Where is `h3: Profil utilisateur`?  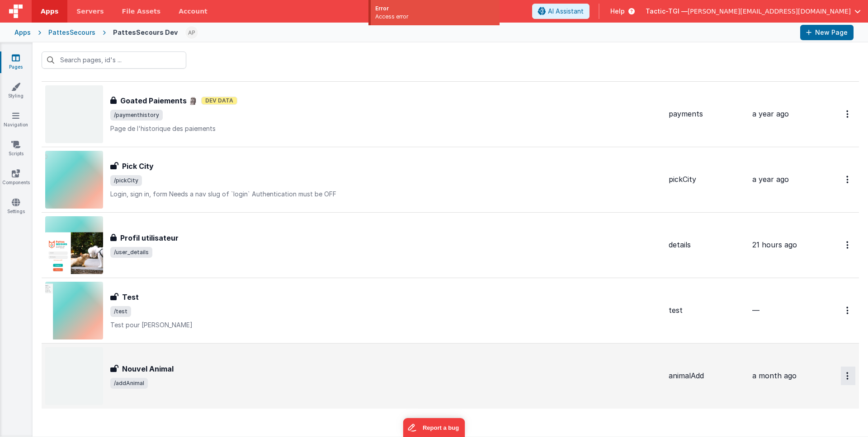
h3: Profil utilisateur is located at coordinates (149, 238).